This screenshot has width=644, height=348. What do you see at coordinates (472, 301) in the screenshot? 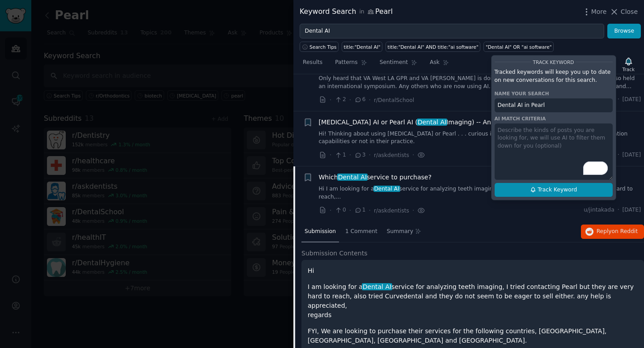
I see `p: I am looking for a service for analyzing teeth imaging, I tried contacting Pearl but they are ver...` at bounding box center [472, 301].